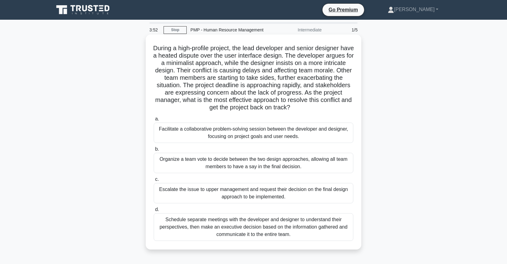 This screenshot has height=264, width=507. Describe the element at coordinates (157, 179) in the screenshot. I see `span: c.` at that location.